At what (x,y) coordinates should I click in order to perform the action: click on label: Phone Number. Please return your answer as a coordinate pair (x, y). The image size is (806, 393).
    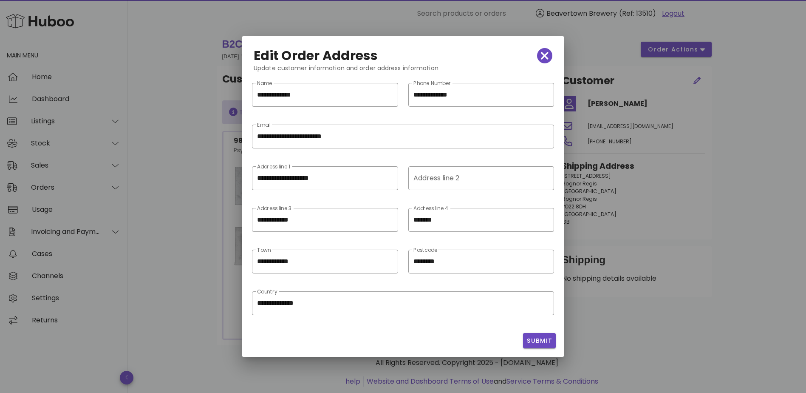
    Looking at the image, I should click on (432, 83).